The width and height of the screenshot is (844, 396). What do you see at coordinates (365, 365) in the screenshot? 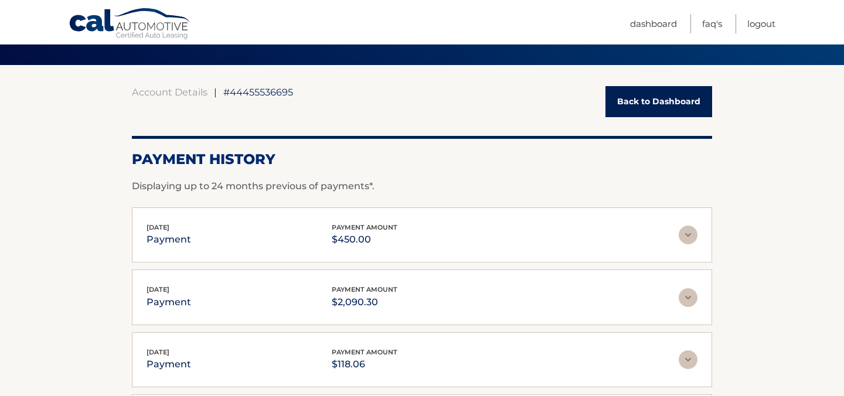
I see `p: $118.06` at bounding box center [365, 365].